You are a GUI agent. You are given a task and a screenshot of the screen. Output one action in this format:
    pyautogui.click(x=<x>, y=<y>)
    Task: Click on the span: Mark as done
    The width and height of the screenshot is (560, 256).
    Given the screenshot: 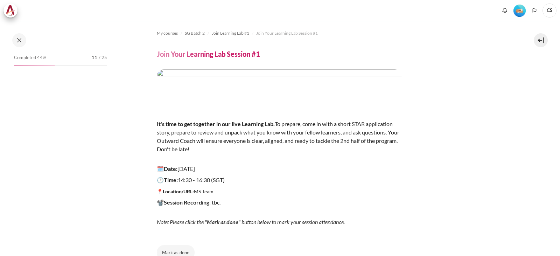 What is the action you would take?
    pyautogui.click(x=223, y=222)
    